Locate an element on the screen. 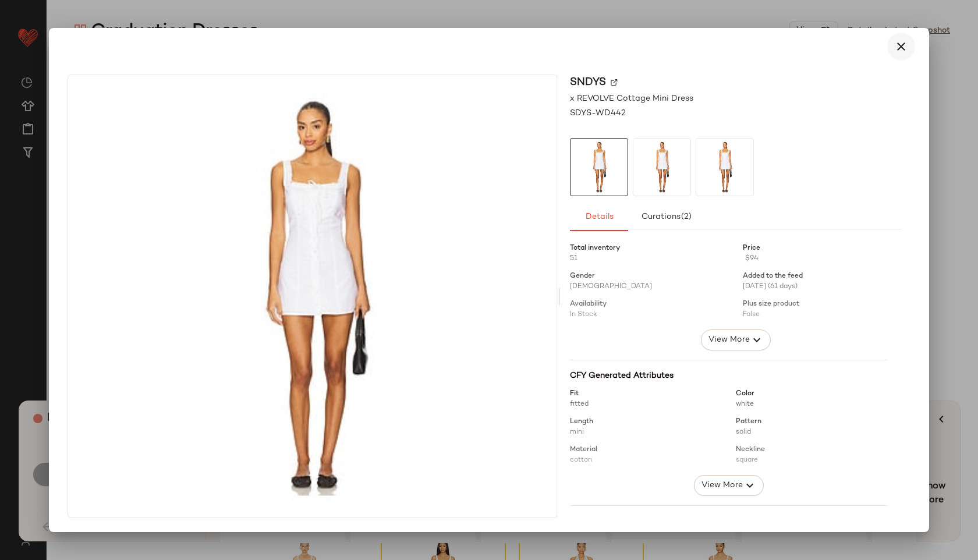 The width and height of the screenshot is (978, 560). span: x REVOLVE Cottage Mini Dress is located at coordinates (632, 99).